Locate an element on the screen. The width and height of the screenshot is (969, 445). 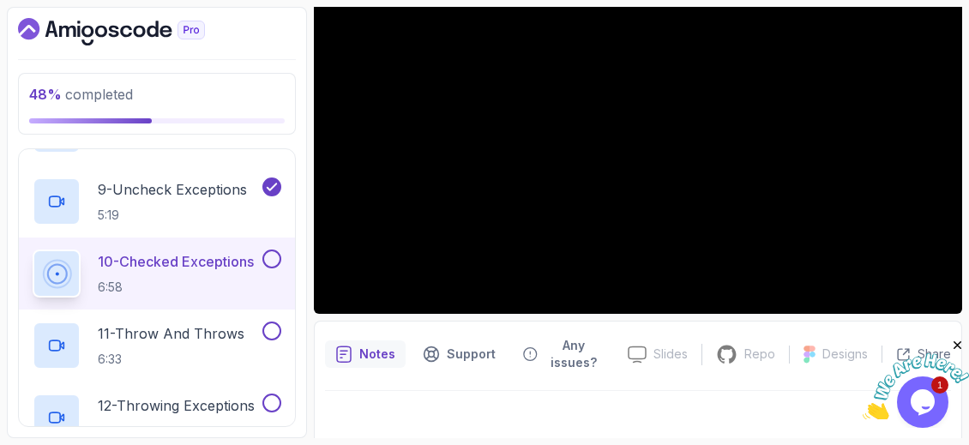
button: Support button is located at coordinates (459, 354).